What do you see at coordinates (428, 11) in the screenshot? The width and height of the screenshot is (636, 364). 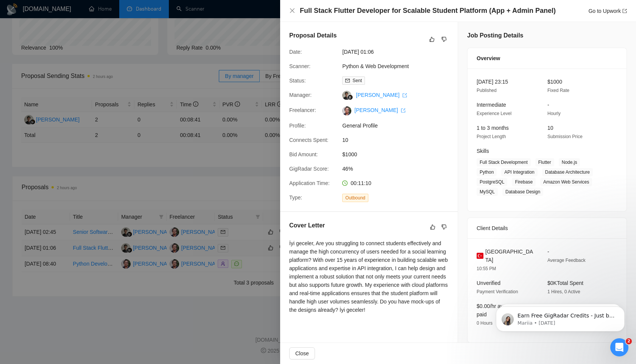 I see `h4: Full Stack Flutter Developer for Scalable Student Platform (App + Admin Panel)` at bounding box center [428, 11].